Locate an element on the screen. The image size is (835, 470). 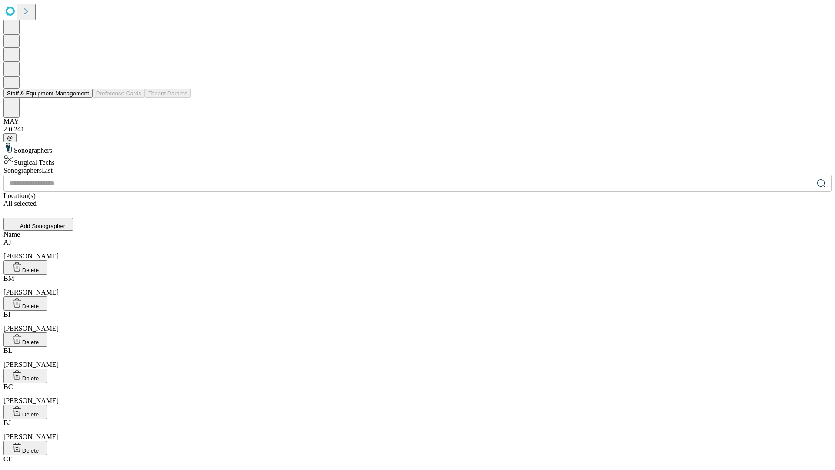
span: Location(s) is located at coordinates (20, 195).